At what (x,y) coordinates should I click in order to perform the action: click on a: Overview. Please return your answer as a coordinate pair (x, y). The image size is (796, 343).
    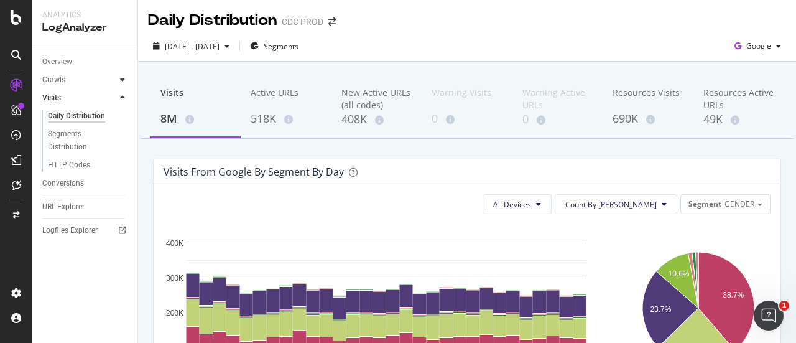
    Looking at the image, I should click on (85, 62).